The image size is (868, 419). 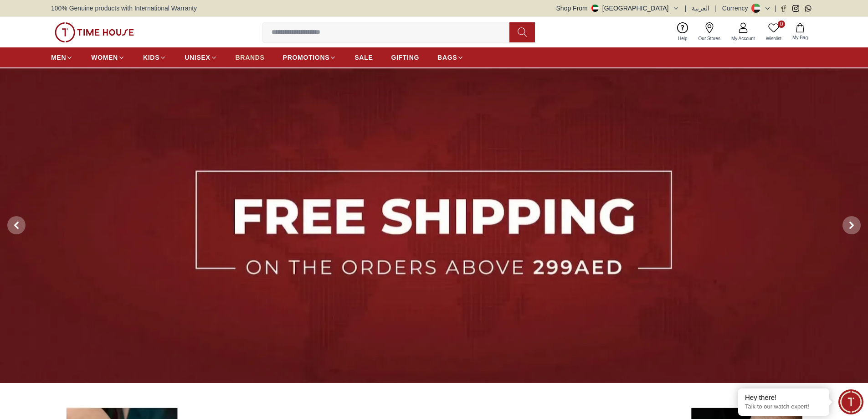 What do you see at coordinates (682, 39) in the screenshot?
I see `span: Help` at bounding box center [682, 39].